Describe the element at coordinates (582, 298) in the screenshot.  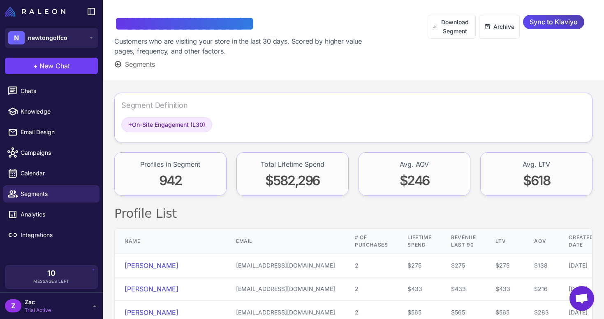
I see `a: Open chat` at that location.